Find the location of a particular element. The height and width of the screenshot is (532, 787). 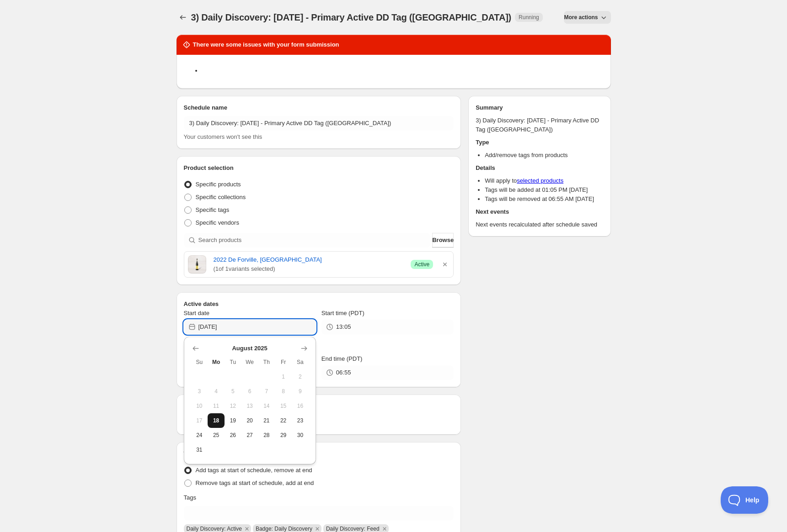

span: 5 is located at coordinates (233, 391).